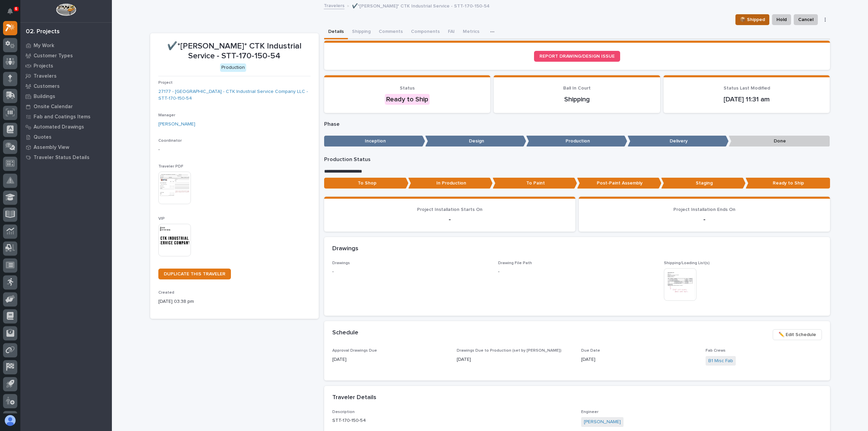  What do you see at coordinates (66, 9) in the screenshot?
I see `img: Workspace Logo` at bounding box center [66, 9].